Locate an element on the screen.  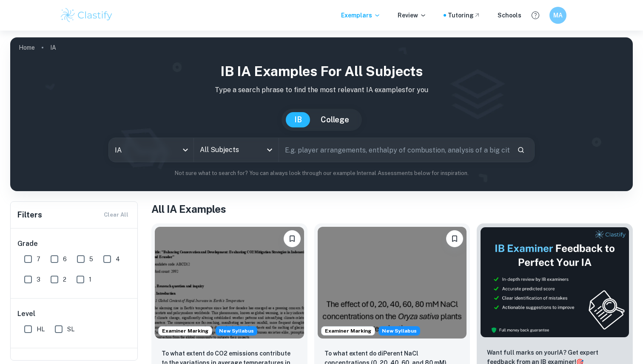
span: 4 is located at coordinates (118, 259).